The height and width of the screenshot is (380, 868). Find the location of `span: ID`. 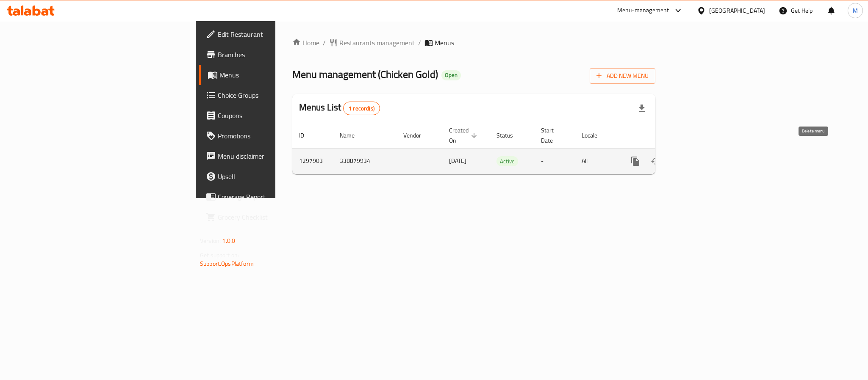

span: ID is located at coordinates (307, 135).